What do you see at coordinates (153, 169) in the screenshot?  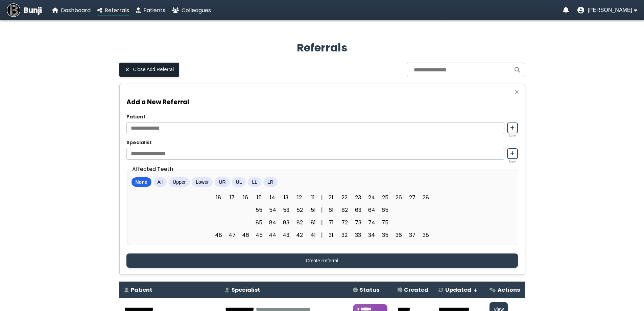 I see `legend: Affected Teeth` at bounding box center [153, 169].